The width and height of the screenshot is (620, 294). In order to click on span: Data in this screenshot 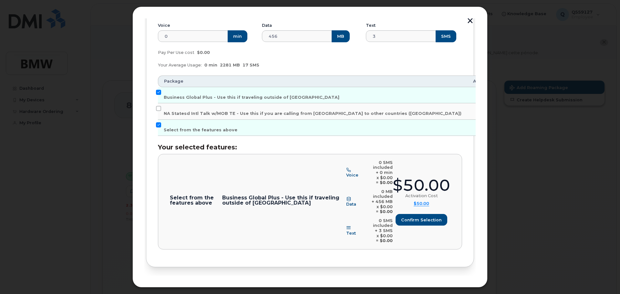, I will do `click(351, 204)`.